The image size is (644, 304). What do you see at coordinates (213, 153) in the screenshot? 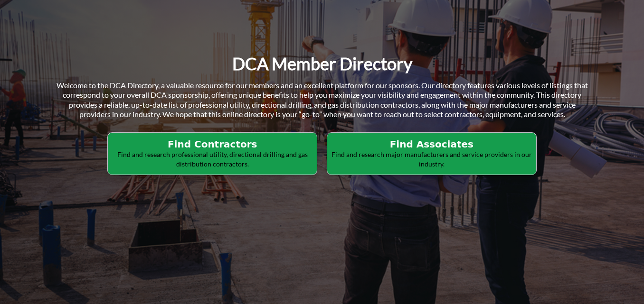
I see `button: Find Contractors Find and research professional utility, directional drilling and gas distributio...` at bounding box center [213, 153].